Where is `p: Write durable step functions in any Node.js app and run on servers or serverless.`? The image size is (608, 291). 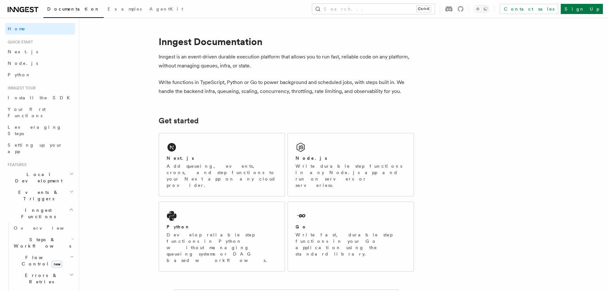 p: Write durable step functions in any Node.js app and run on servers or serverless. is located at coordinates (351, 175).